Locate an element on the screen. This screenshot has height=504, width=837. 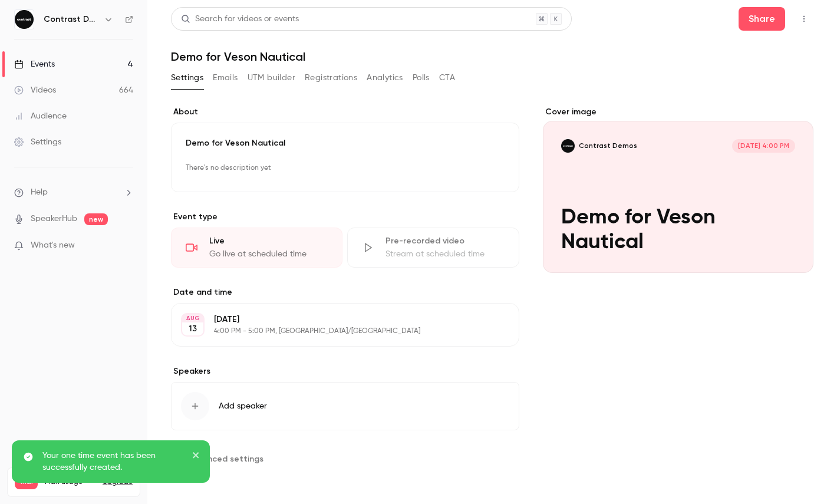
h6: Contrast Demos is located at coordinates (71, 20).